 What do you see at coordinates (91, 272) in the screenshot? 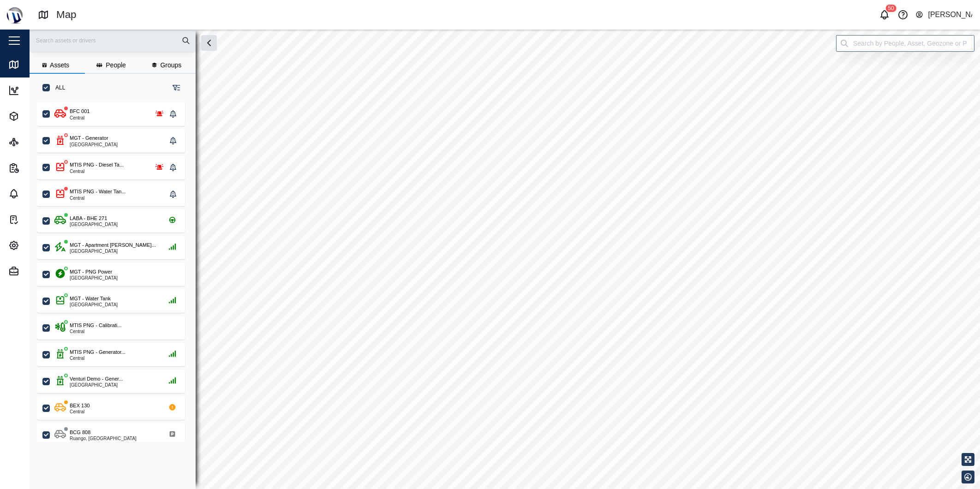
I see `div: MGT - PNG Power` at bounding box center [91, 272].